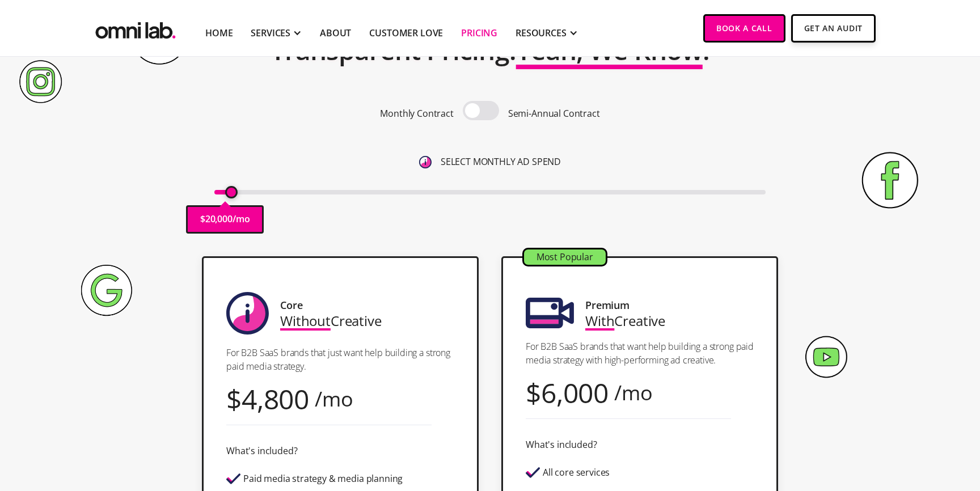 Image resolution: width=980 pixels, height=491 pixels. I want to click on a: Pricing, so click(479, 33).